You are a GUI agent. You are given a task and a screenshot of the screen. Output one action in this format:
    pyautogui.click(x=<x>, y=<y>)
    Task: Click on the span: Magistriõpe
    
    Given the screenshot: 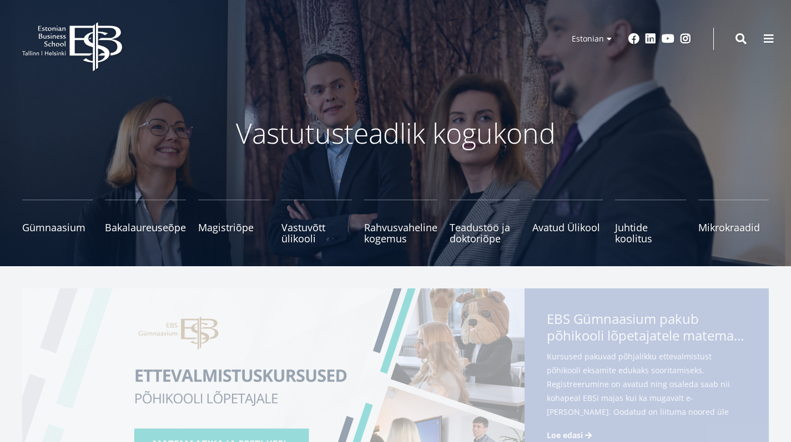 What is the action you would take?
    pyautogui.click(x=233, y=228)
    